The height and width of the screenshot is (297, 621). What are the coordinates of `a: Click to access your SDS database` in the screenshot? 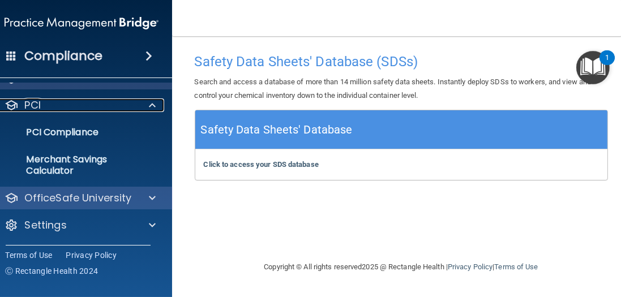 It's located at (261, 164).